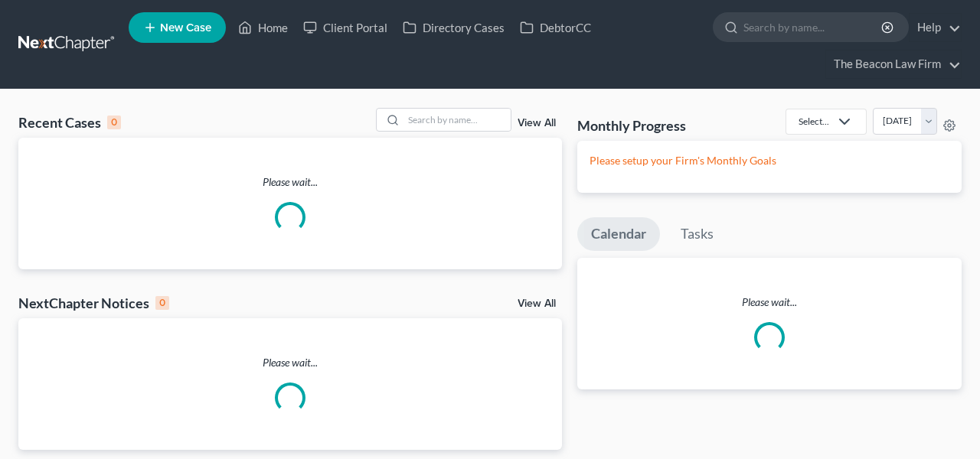 Image resolution: width=980 pixels, height=459 pixels. Describe the element at coordinates (697, 235) in the screenshot. I see `a: Tasks` at that location.